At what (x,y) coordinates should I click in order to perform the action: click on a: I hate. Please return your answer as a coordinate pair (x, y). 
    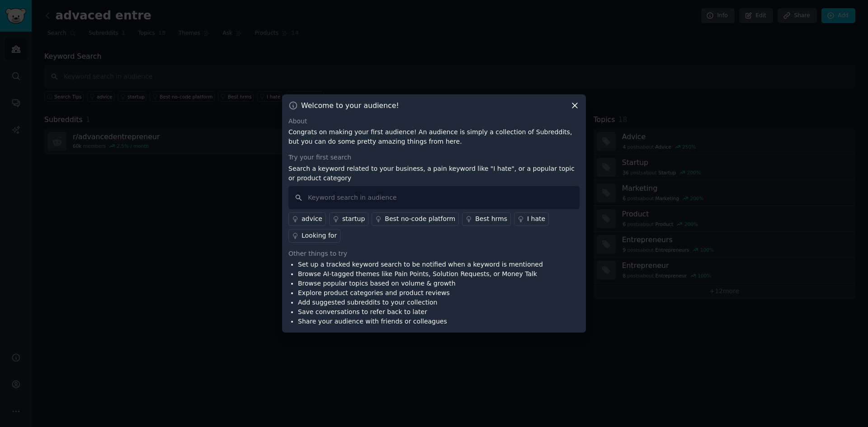
    Looking at the image, I should click on (531, 219).